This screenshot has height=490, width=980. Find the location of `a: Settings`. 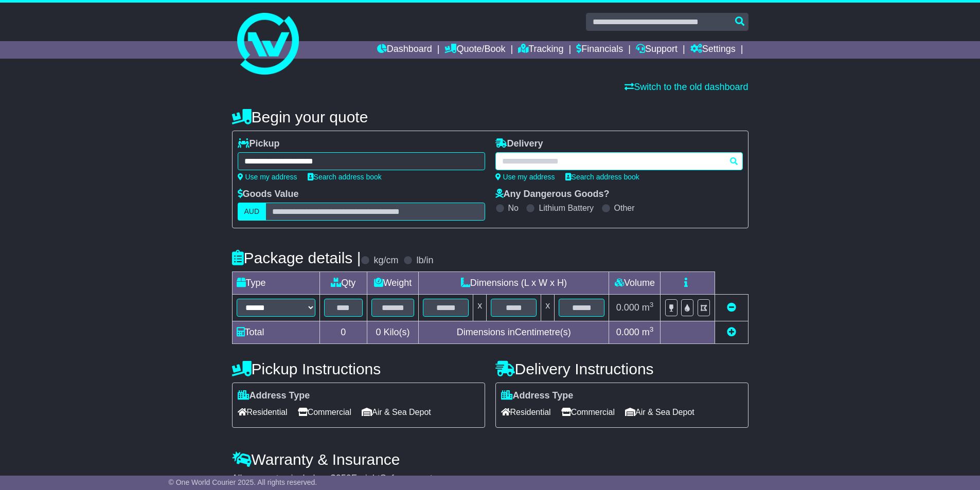

a: Settings is located at coordinates (713, 50).